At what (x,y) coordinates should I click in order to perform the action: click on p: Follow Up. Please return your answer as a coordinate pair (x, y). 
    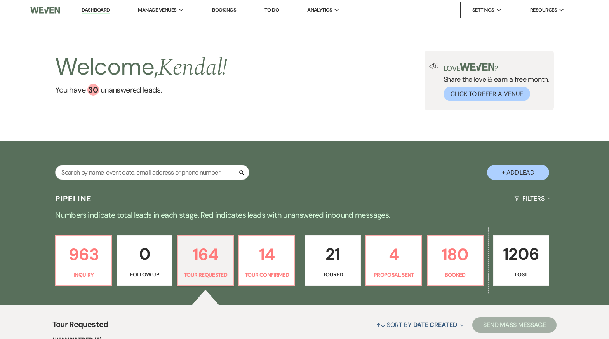
    Looking at the image, I should click on (144, 274).